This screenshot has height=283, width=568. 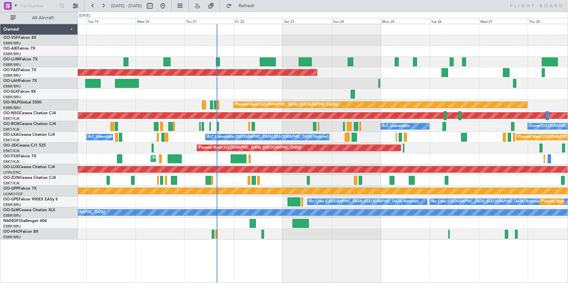 What do you see at coordinates (11, 113) in the screenshot?
I see `span: OO-NSG` at bounding box center [11, 113].